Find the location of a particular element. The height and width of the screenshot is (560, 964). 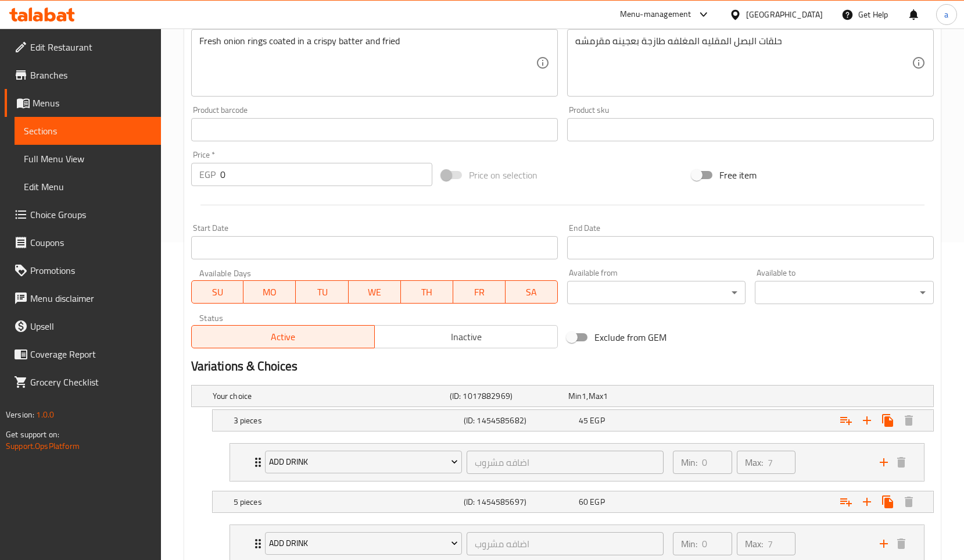

h5: 5 pieces is located at coordinates (347, 502).